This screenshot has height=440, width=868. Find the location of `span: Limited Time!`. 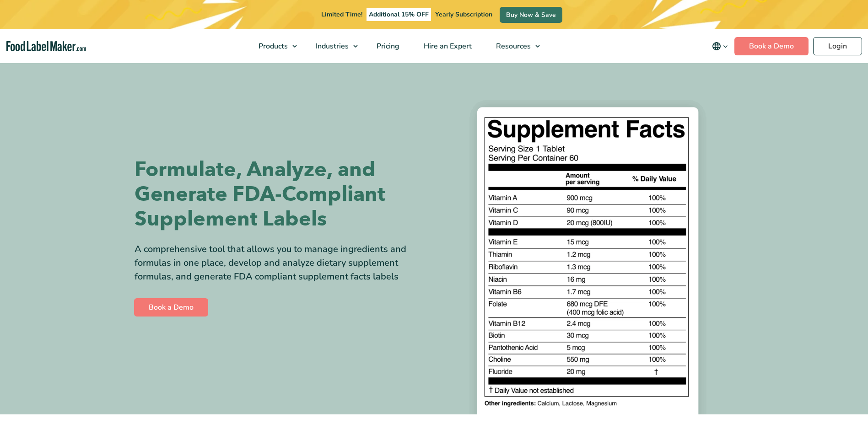

span: Limited Time! is located at coordinates (342, 14).